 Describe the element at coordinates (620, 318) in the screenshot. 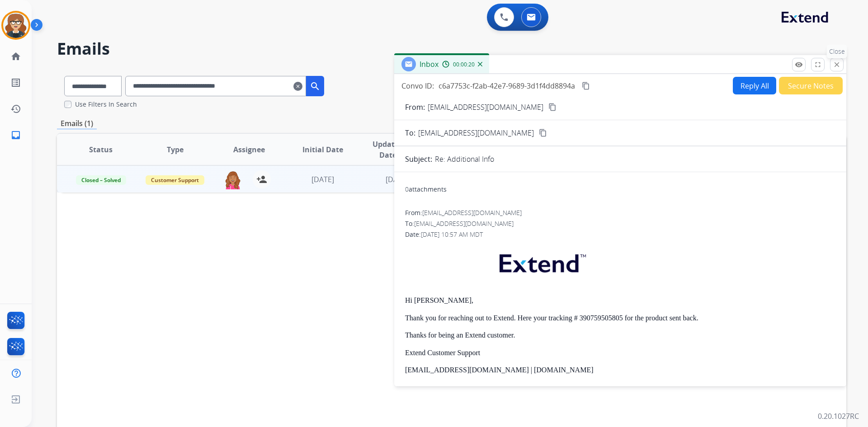

I see `p: Thank you for reaching out to Extend. Here your tracking # 390759505805 for the product sent back.` at that location.